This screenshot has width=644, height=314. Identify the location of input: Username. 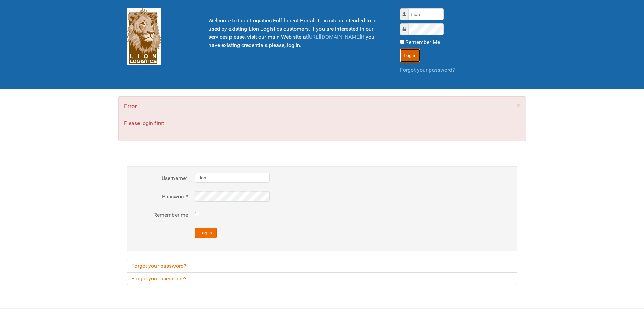
(426, 14).